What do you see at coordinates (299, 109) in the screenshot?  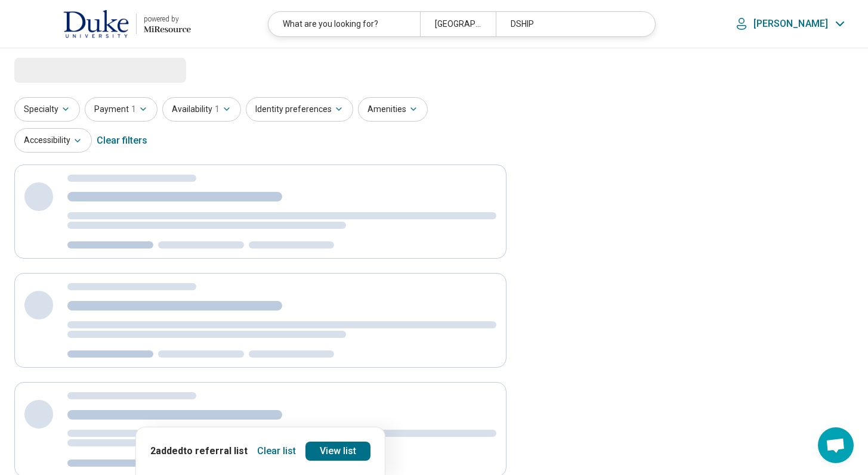 I see `button: Identity preferences` at bounding box center [299, 109].